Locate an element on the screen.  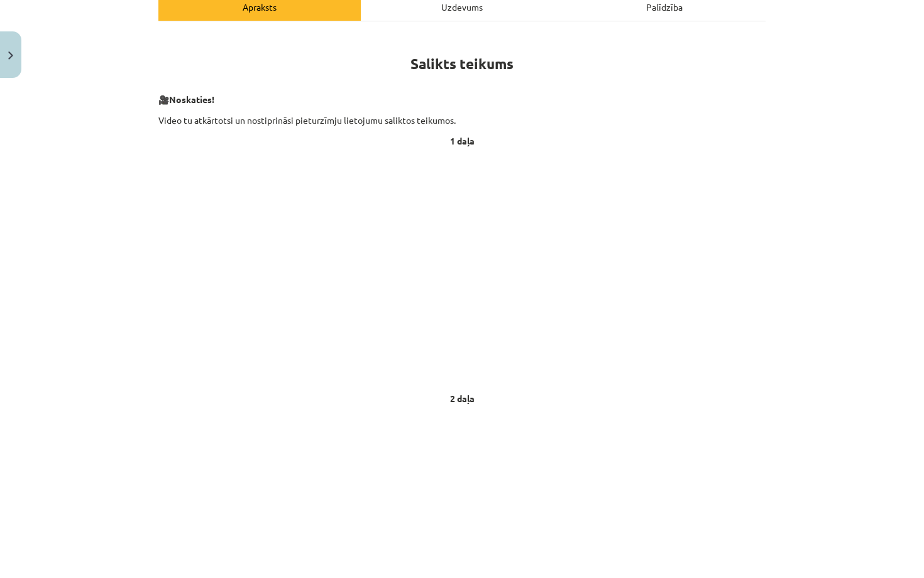
p: Video tu atkārtotsi un nostiprināsi pieturzīmju lietojumu saliktos teikumos. is located at coordinates (462, 120).